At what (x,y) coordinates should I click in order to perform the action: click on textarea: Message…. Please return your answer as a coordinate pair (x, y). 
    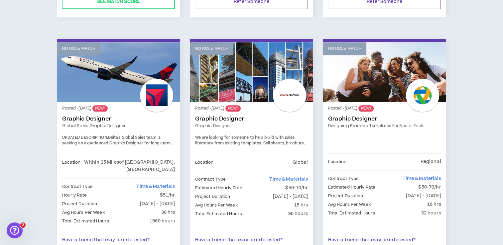
    Looking at the image, I should click on (66, 186).